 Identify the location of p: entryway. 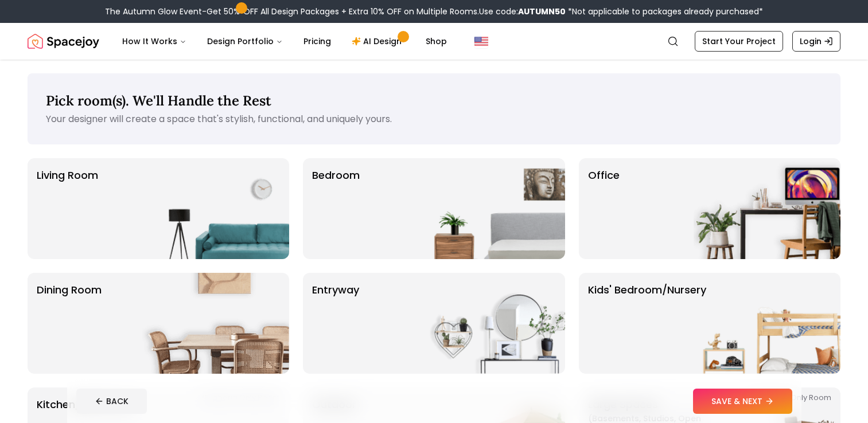
(336, 323).